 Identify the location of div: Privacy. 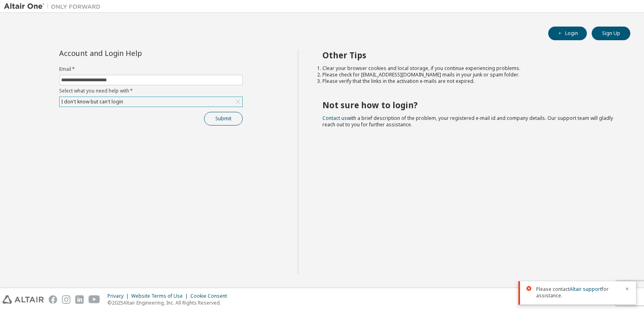
(119, 296).